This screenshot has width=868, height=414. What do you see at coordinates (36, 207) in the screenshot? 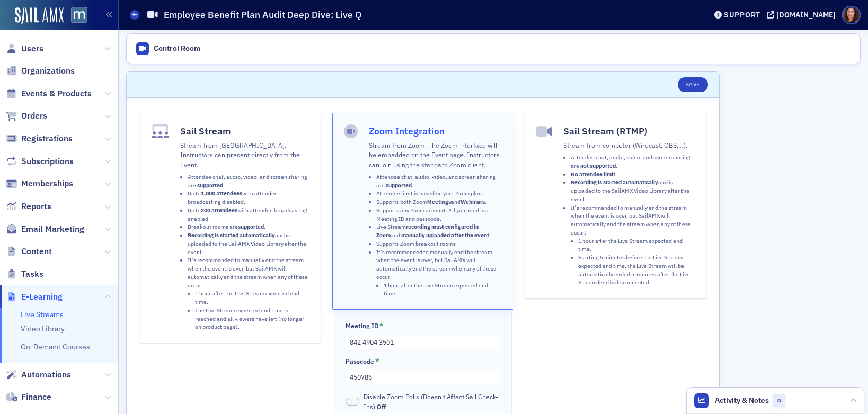
I see `span: Reports` at bounding box center [36, 207].